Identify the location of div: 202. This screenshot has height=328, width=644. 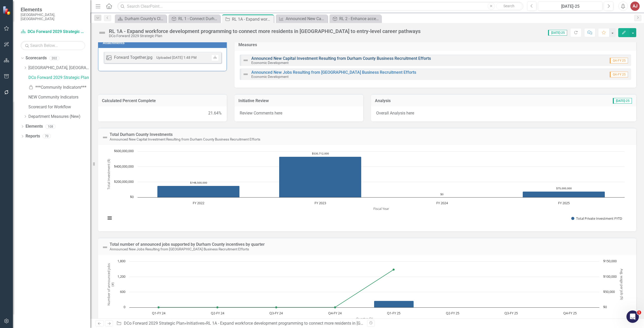
(54, 58).